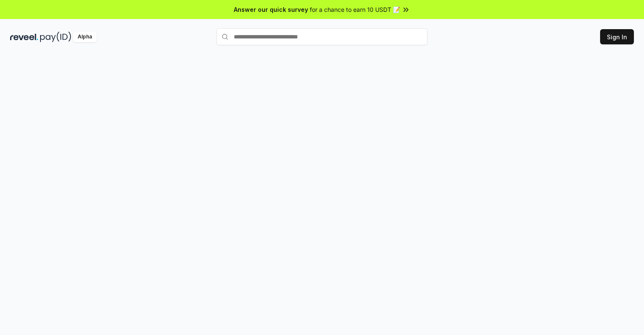  I want to click on img: reveel_dark, so click(24, 37).